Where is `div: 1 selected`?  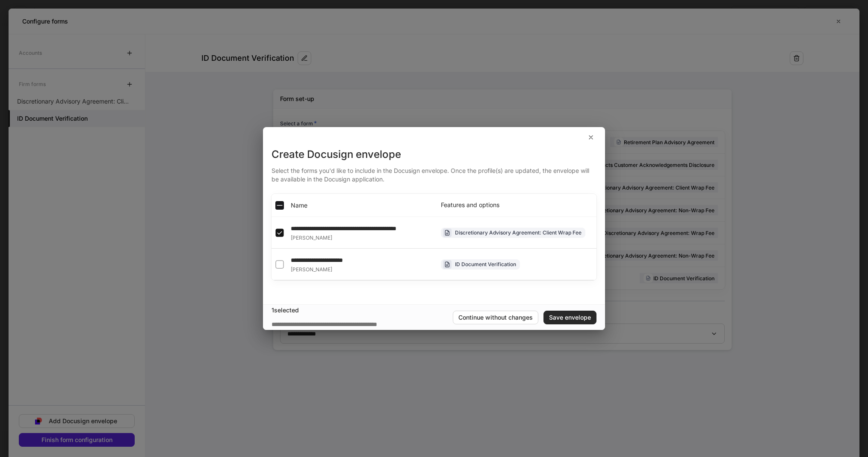
div: 1 selected is located at coordinates (362, 310).